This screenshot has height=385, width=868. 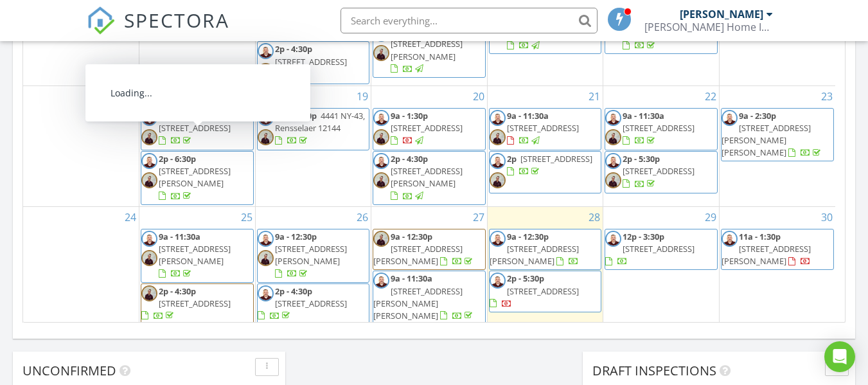 What do you see at coordinates (478, 217) in the screenshot?
I see `a: Go to August 27, 2025` at bounding box center [478, 217].